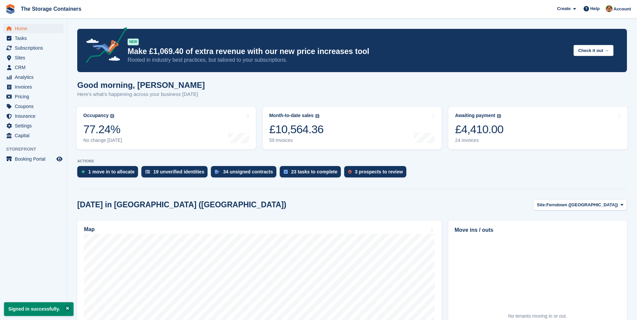 Image resolution: width=637 pixels, height=320 pixels. What do you see at coordinates (312, 174) in the screenshot?
I see `a: 23 tasks to complete` at bounding box center [312, 174].